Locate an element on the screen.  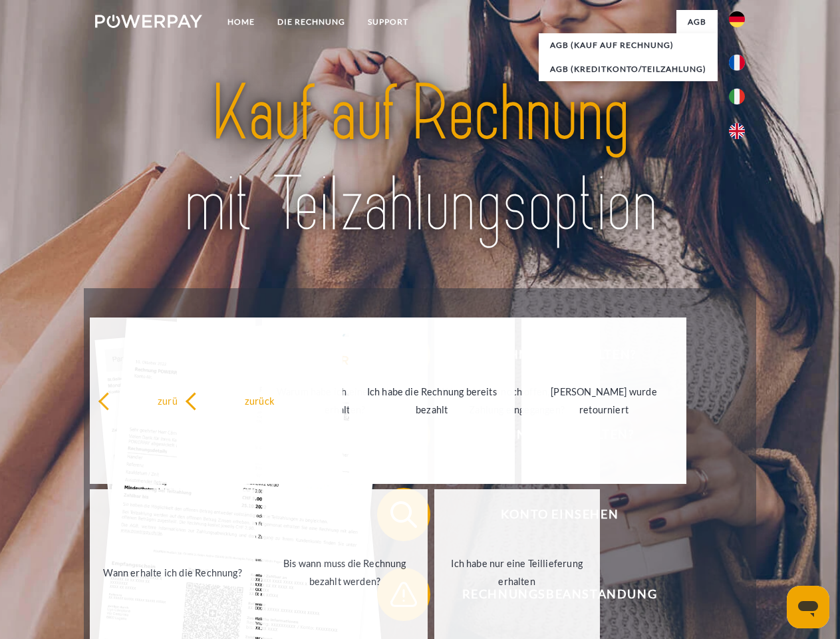
img: logo-powerpay-white.svg is located at coordinates (148, 22).